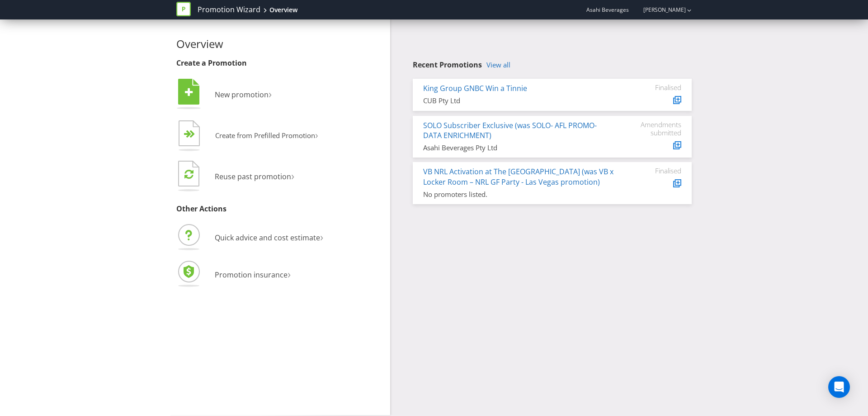 This screenshot has width=868, height=416. What do you see at coordinates (265, 135) in the screenshot?
I see `span: Create from Prefilled Promotion` at bounding box center [265, 135].